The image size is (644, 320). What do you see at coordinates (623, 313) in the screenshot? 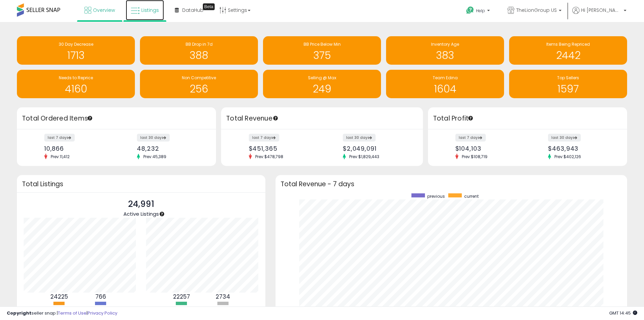
I see `span: 2025-09-16 14:45 GMT` at bounding box center [623, 313].